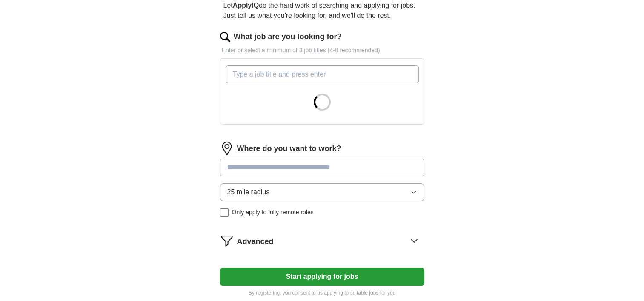 The width and height of the screenshot is (644, 301). I want to click on span: Only apply to fully remote roles, so click(273, 212).